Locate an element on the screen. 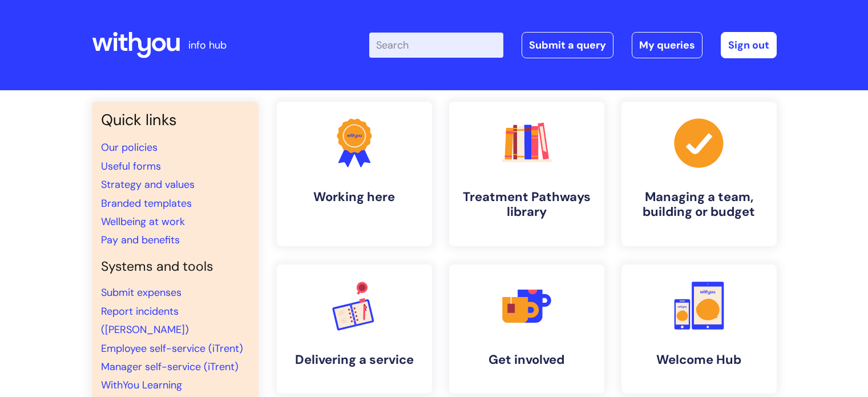 This screenshot has width=868, height=397. h4: Managing a team, building or budget is located at coordinates (700, 204).